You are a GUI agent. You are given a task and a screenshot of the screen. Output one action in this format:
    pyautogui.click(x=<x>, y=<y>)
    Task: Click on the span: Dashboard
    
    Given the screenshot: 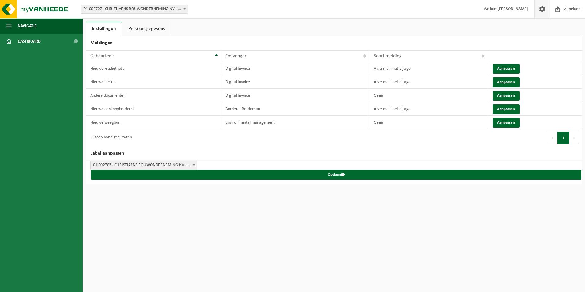 What is the action you would take?
    pyautogui.click(x=29, y=41)
    